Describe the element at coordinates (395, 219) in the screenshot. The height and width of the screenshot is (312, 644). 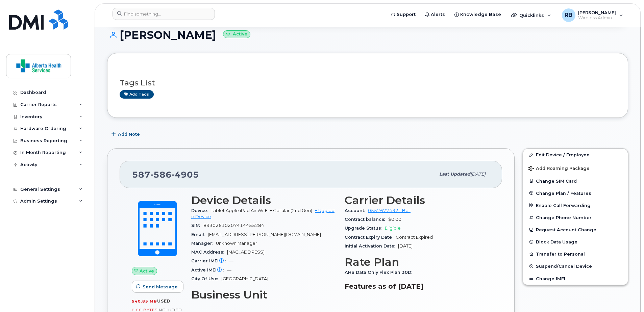
I see `span: $0.00` at that location.